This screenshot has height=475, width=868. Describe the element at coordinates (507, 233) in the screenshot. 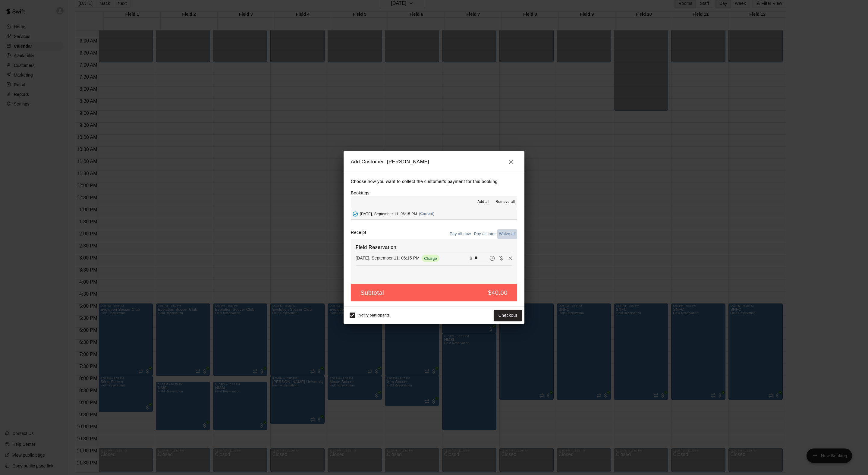

I see `button: Waive all` at that location.